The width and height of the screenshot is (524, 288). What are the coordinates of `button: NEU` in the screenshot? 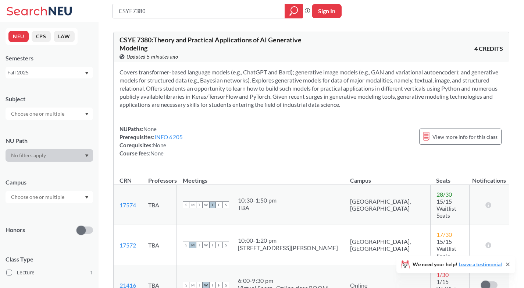 It's located at (18, 36).